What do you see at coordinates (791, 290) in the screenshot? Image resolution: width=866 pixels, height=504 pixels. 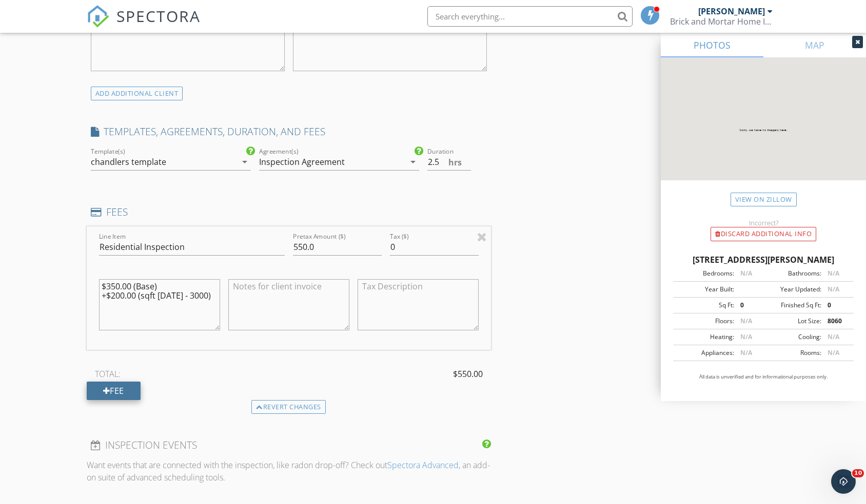 I see `div: Year Updated:` at bounding box center [791, 290].